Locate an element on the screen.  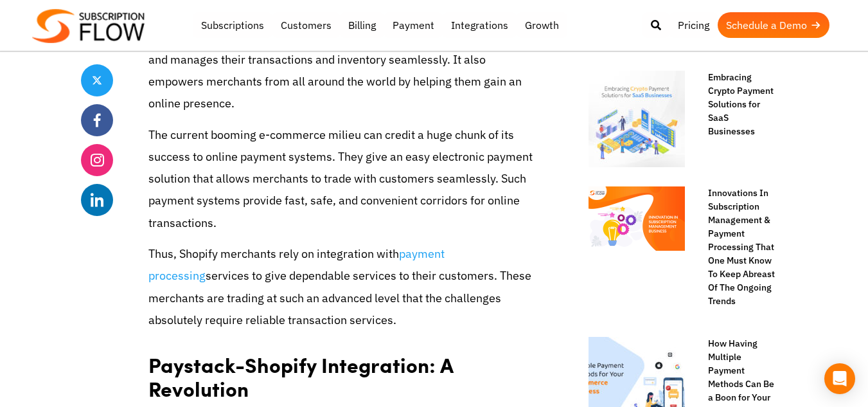
a: Innovations In Subscription Management & Payment Processing That One Must Know To Keep Abreast Of... is located at coordinates (735, 246).